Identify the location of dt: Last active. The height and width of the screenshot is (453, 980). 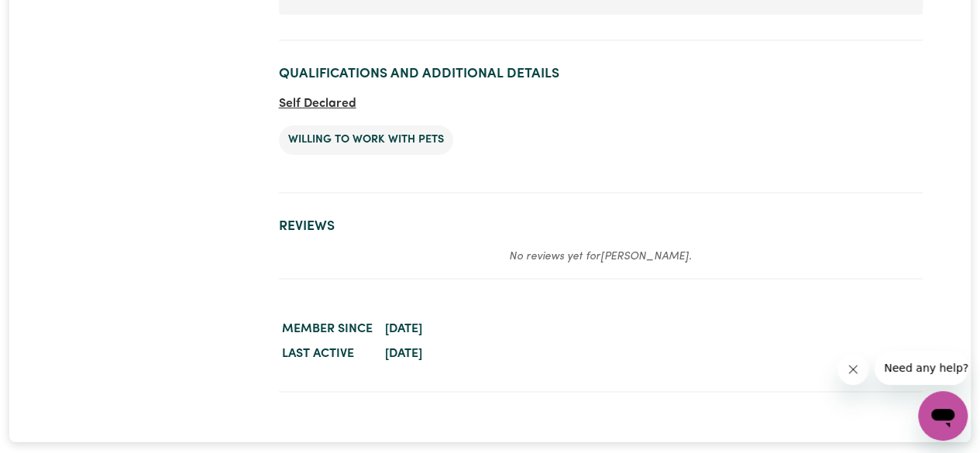
(327, 354).